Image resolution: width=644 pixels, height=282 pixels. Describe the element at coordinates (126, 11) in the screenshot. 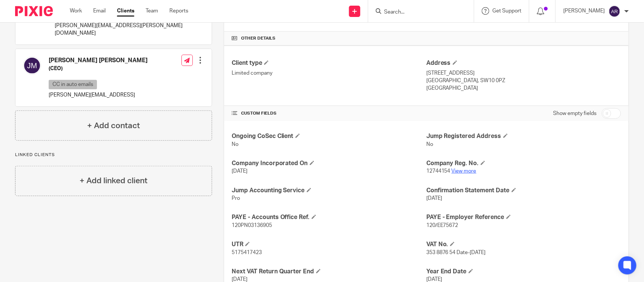

I see `a: Clients` at that location.